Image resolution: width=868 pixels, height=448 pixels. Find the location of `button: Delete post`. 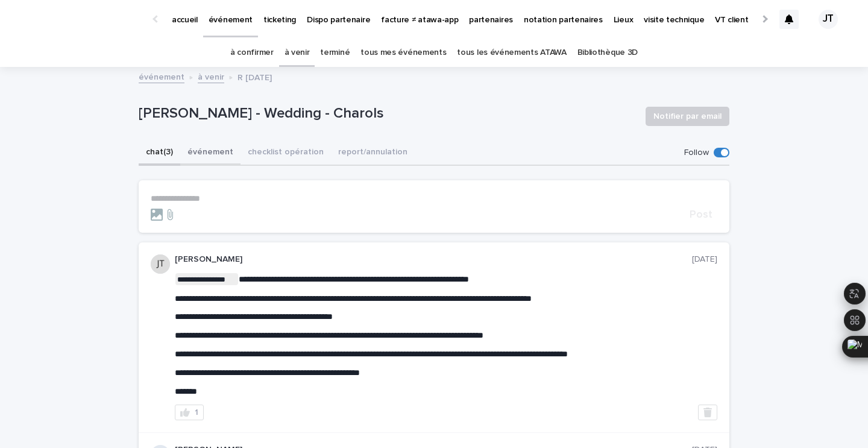

button: Delete post is located at coordinates (708, 412).